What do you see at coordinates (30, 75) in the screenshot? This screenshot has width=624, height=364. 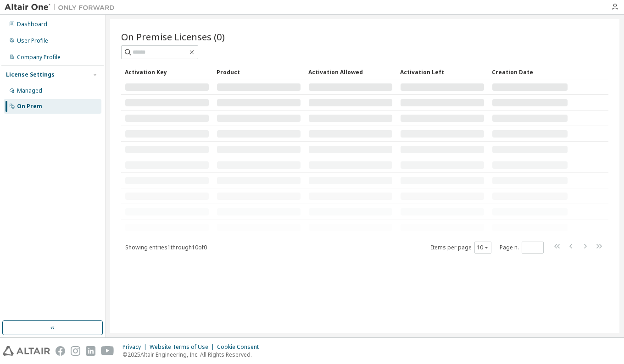 I see `div: License Settings` at bounding box center [30, 75].